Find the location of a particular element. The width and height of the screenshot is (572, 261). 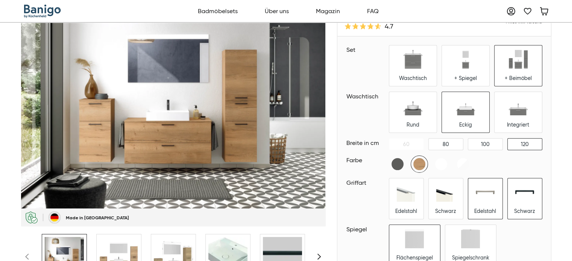

img: Eiche Sierra is located at coordinates (419, 164).